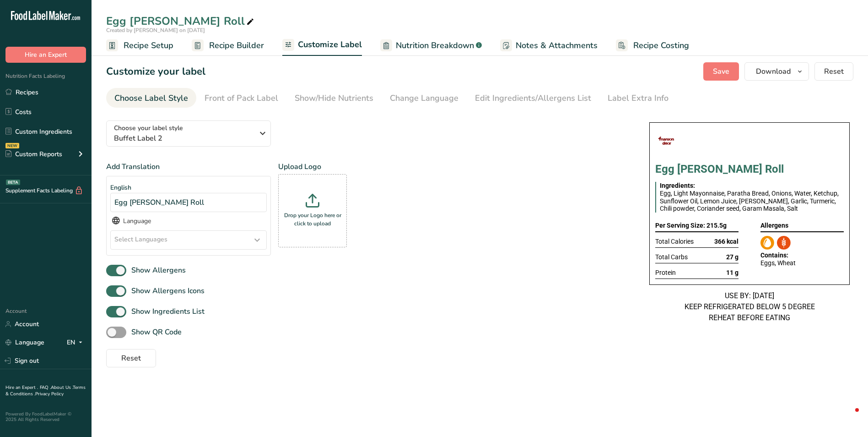 This screenshot has height=437, width=868. I want to click on span: English, so click(121, 187).